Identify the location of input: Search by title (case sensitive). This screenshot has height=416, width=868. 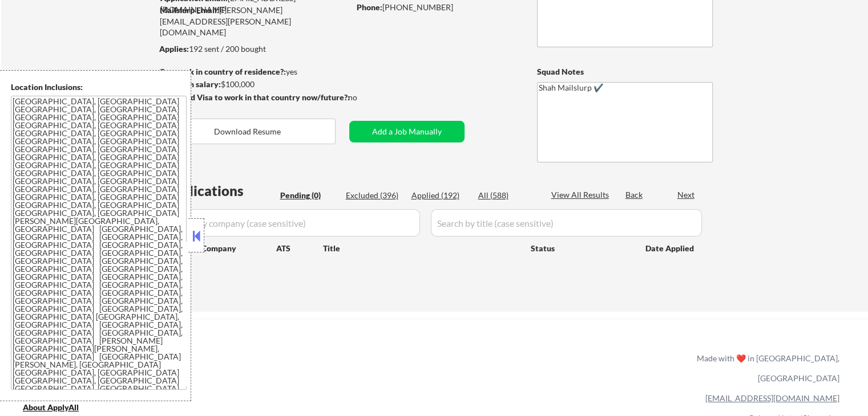
(566, 223).